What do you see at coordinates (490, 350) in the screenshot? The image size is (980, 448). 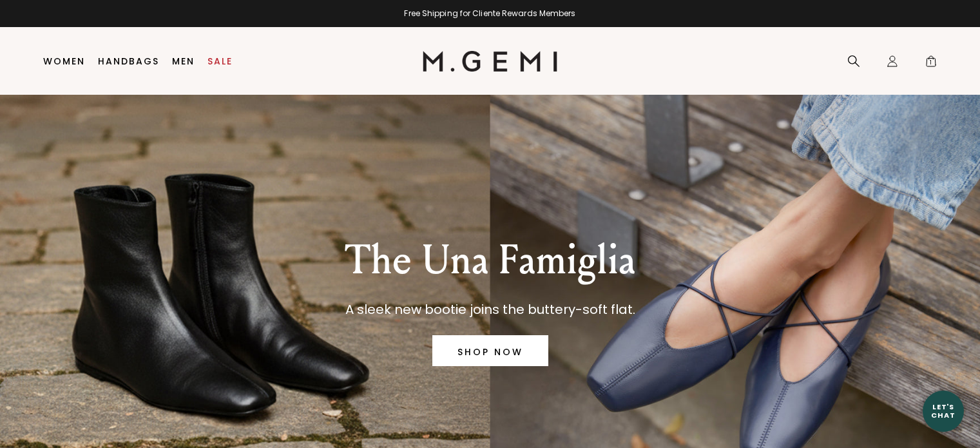 I see `a: SHOP NOW` at bounding box center [490, 350].